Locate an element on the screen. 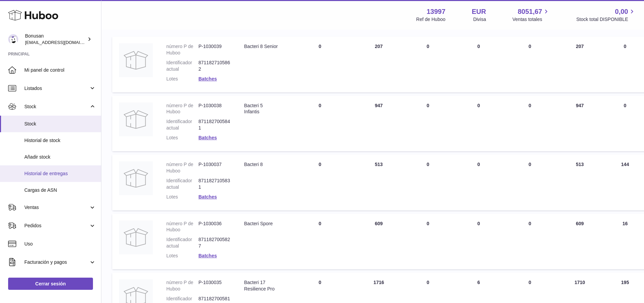 The width and height of the screenshot is (644, 303). dd: 8711827105862 is located at coordinates (214, 66).